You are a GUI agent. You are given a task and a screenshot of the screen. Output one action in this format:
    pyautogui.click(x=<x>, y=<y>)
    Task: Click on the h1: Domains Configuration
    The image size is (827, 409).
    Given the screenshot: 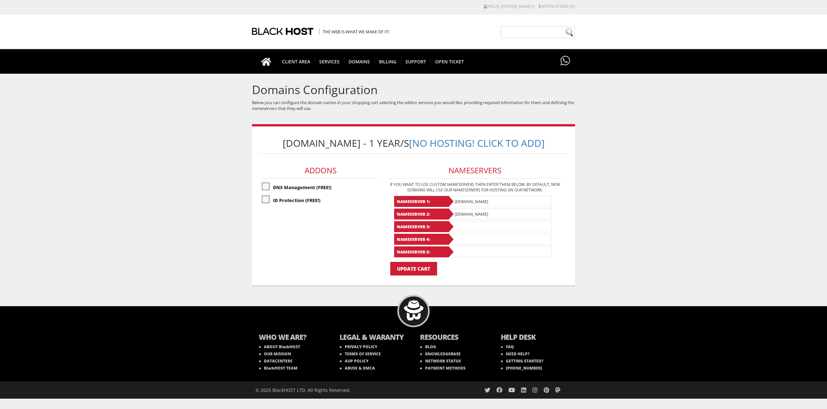 What is the action you would take?
    pyautogui.click(x=414, y=90)
    